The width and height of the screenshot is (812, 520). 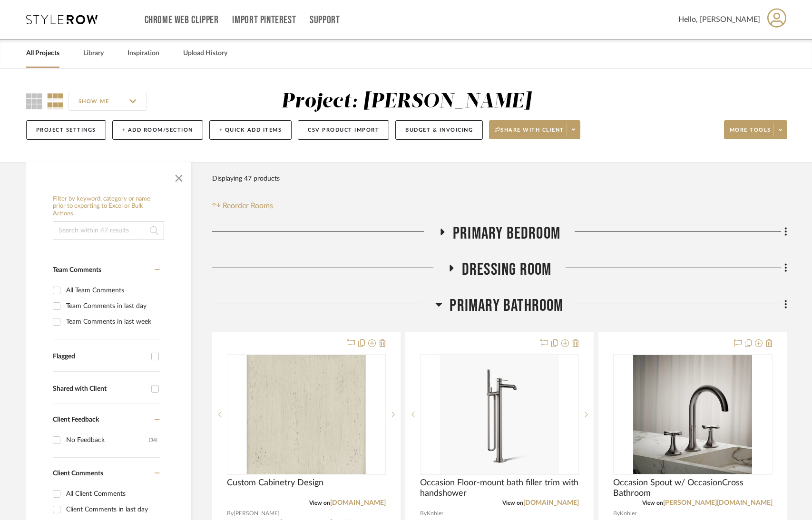 I want to click on img: Custom Cabinetry Design, so click(x=306, y=415).